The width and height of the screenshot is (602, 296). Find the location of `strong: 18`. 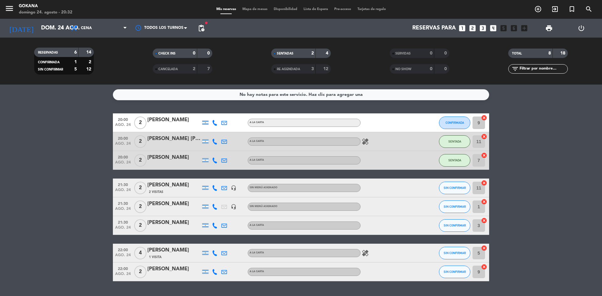

strong: 18 is located at coordinates (563, 53).